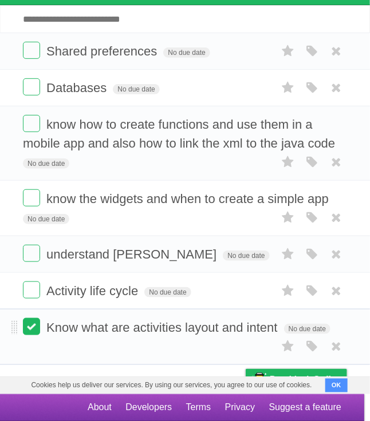 The width and height of the screenshot is (370, 421). Describe the element at coordinates (148, 408) in the screenshot. I see `a: Developers` at that location.